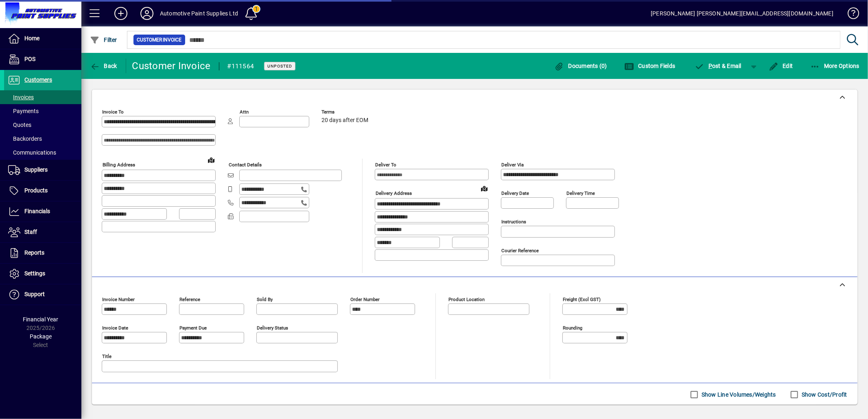  I want to click on span: Invoices, so click(21, 97).